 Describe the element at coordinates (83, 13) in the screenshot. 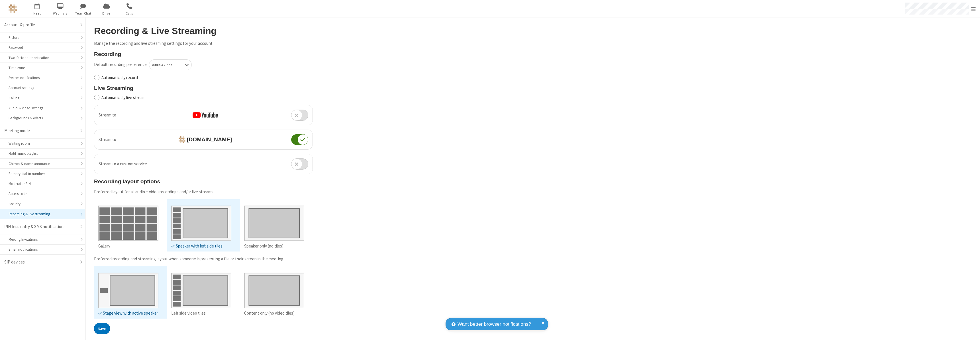

I see `span: Team Chat` at that location.